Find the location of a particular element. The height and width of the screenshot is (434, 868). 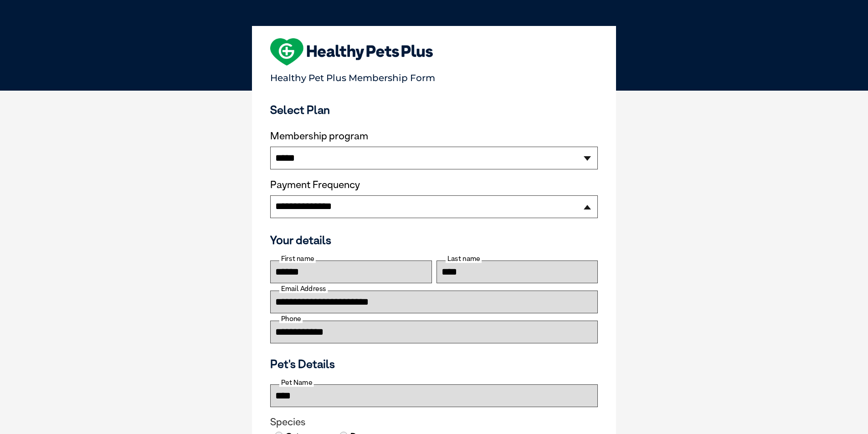

legend: Species is located at coordinates (434, 423).